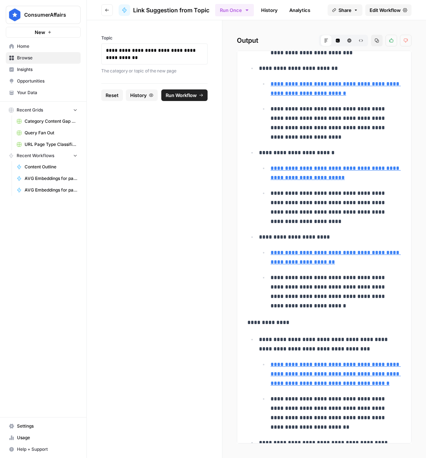  What do you see at coordinates (155, 38) in the screenshot?
I see `label: Topic` at bounding box center [155, 38].